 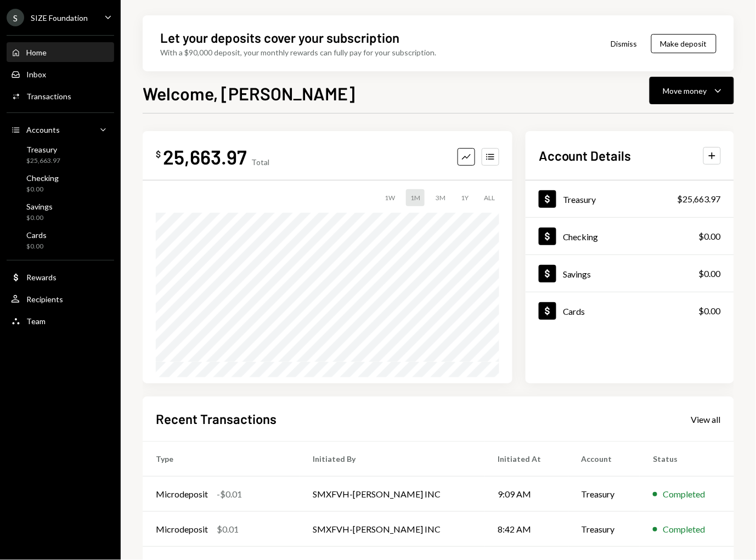 I want to click on a: Rewards, so click(x=60, y=277).